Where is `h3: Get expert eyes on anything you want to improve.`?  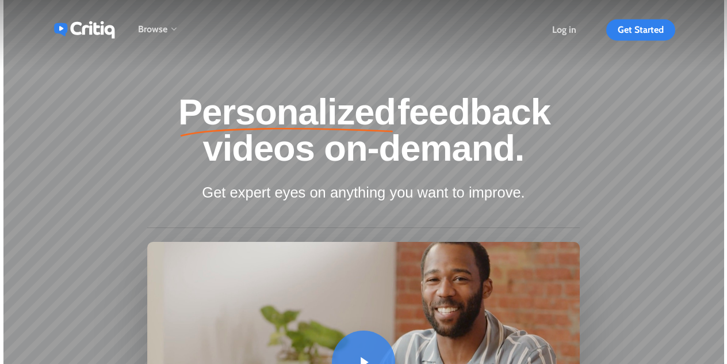
h3: Get expert eyes on anything you want to improve. is located at coordinates (364, 192).